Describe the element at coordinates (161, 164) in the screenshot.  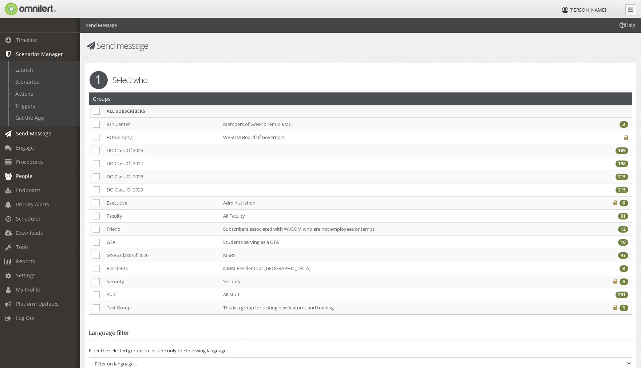
I see `td: DO Class Of 2027` at that location.